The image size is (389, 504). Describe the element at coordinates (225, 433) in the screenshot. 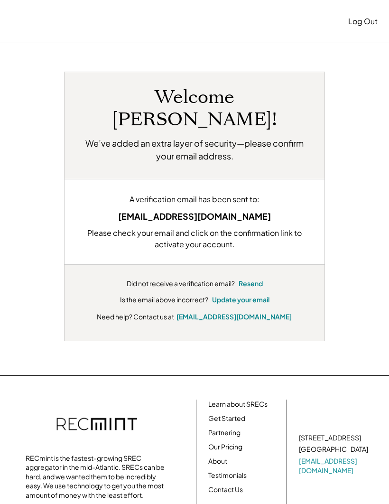

I see `a: Partnering` at that location.